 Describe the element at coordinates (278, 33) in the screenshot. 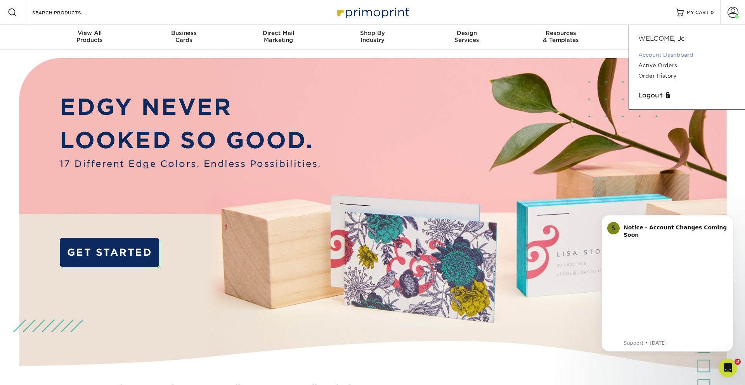

I see `span: Direct Mail` at that location.